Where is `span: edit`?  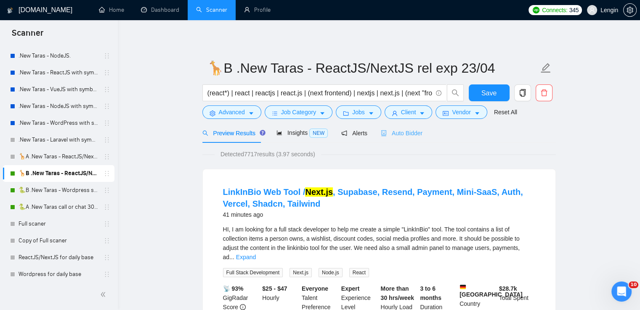 span: edit is located at coordinates (545, 68).